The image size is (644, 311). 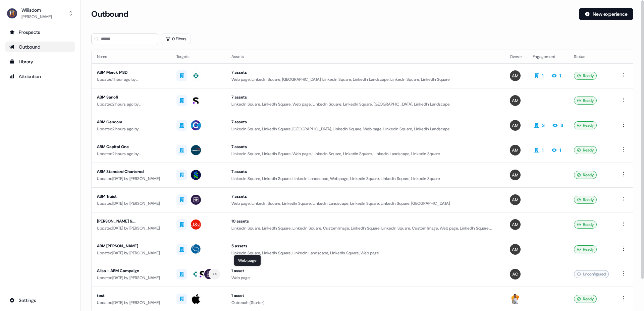 What do you see at coordinates (365, 302) in the screenshot?
I see `div: Outreach (Starter)` at bounding box center [365, 302].